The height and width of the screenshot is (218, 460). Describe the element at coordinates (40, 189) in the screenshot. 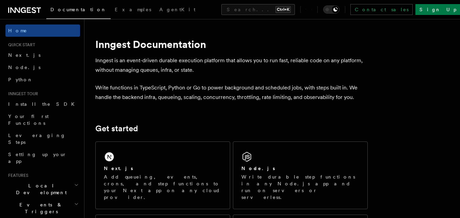

I see `span: Local Development` at that location.